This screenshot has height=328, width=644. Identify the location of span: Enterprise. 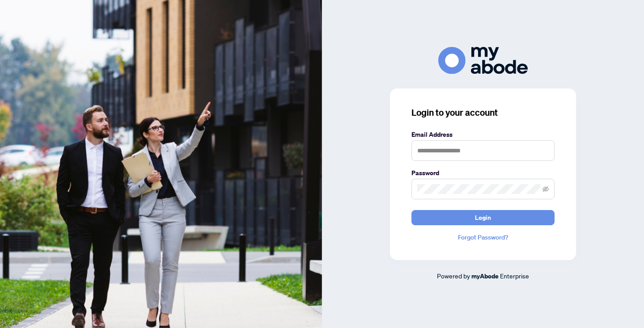
(514, 276).